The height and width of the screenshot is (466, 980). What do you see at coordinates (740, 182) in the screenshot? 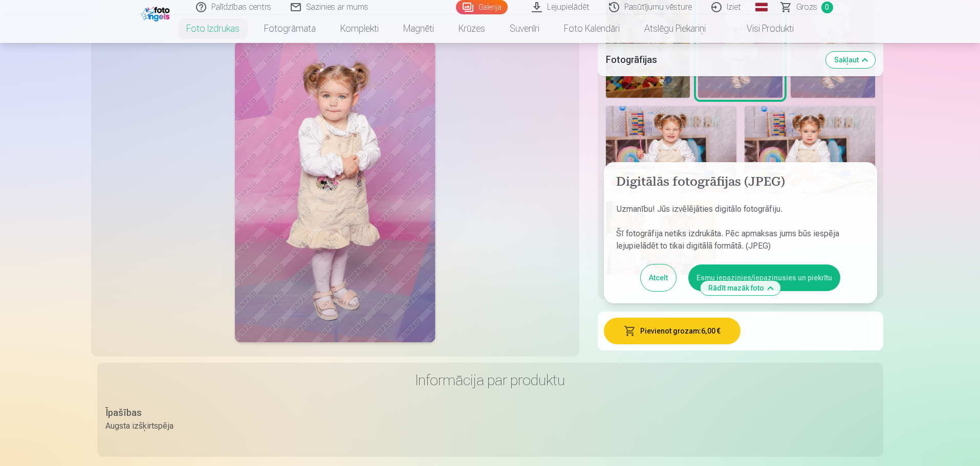
I see `h4: Digitālās fotogrāfijas (JPEG)` at bounding box center [740, 182].